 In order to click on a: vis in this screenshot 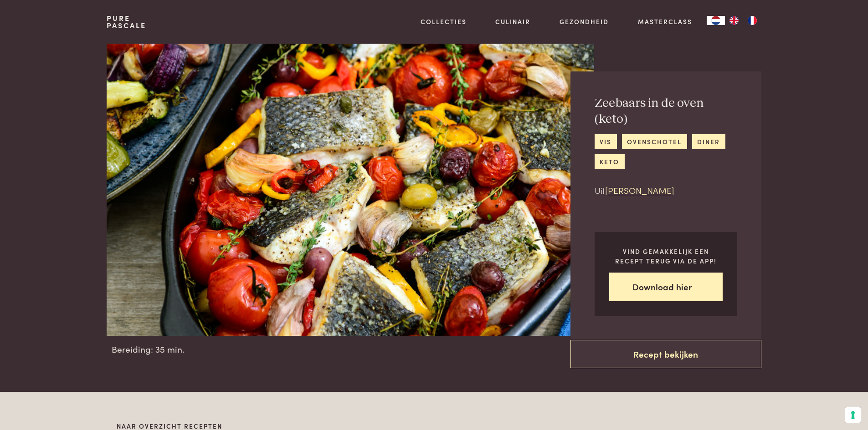, I will do `click(605, 141)`.